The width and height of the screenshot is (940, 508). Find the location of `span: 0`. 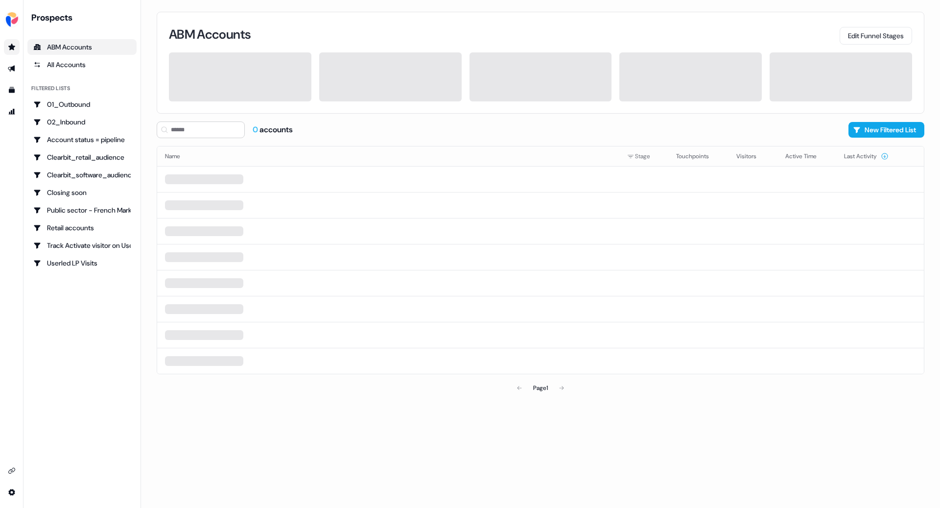

span: 0 is located at coordinates (256, 129).